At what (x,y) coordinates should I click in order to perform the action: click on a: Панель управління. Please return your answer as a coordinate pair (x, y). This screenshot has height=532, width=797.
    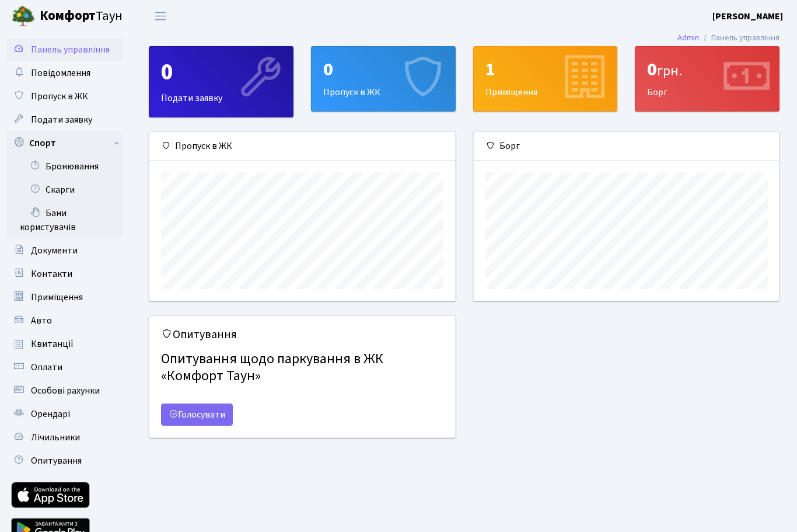
    Looking at the image, I should click on (64, 50).